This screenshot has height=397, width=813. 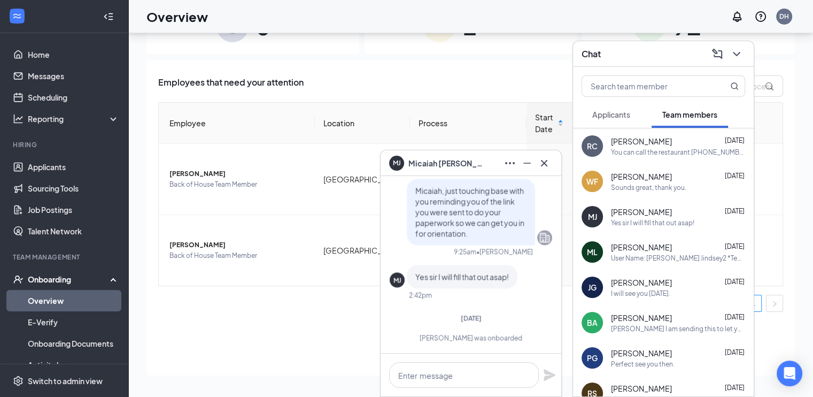 What do you see at coordinates (177, 17) in the screenshot?
I see `h1: Overview` at bounding box center [177, 17].